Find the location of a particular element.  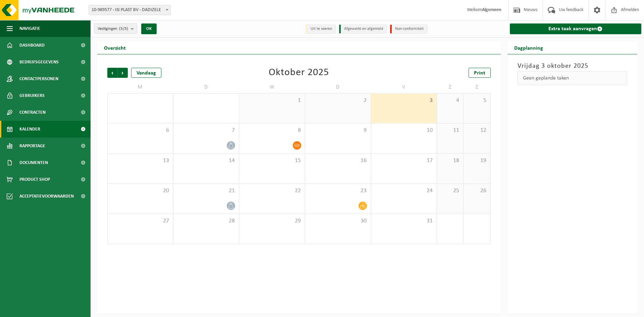

button: OK is located at coordinates (149, 29).